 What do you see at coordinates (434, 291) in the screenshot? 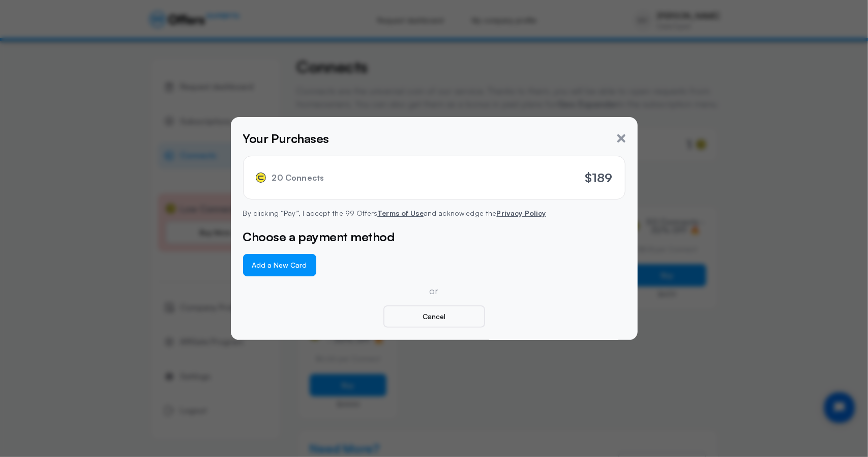
I see `p: or` at bounding box center [434, 291].